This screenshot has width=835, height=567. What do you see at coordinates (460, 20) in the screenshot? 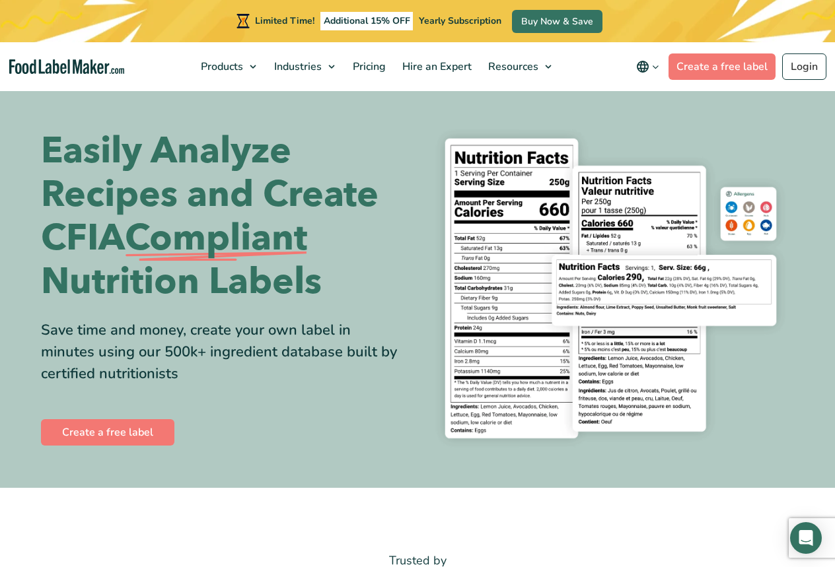
I see `span: Yearly Subscription` at bounding box center [460, 20].